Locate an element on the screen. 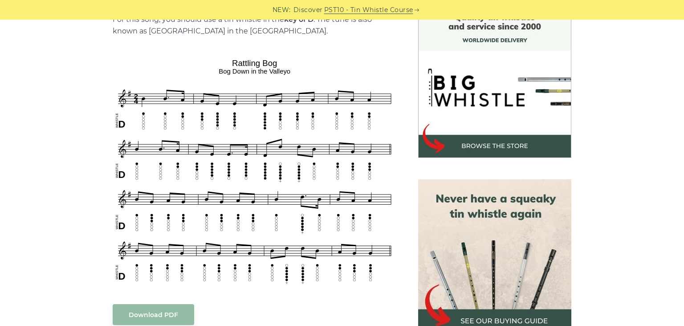 Image resolution: width=684 pixels, height=326 pixels. span: NEW: is located at coordinates (282, 10).